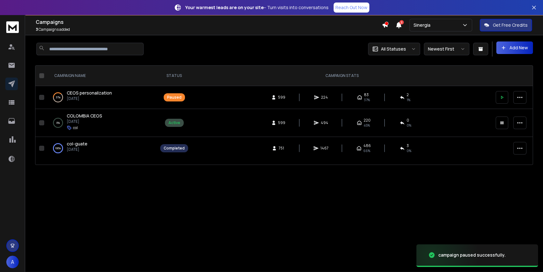  Describe the element at coordinates (366, 95) in the screenshot. I see `span: 83` at that location.